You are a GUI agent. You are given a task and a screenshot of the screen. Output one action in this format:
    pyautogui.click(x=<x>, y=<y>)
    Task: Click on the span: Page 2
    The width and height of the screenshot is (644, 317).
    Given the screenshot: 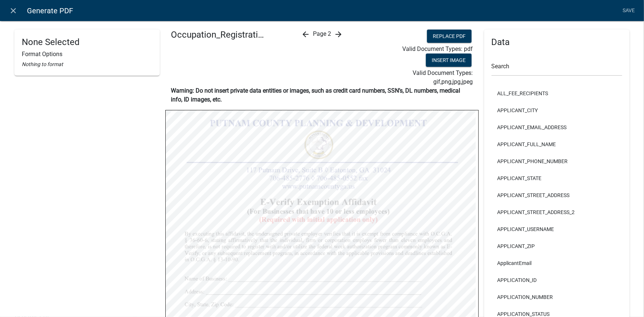 What is the action you would take?
    pyautogui.click(x=322, y=33)
    